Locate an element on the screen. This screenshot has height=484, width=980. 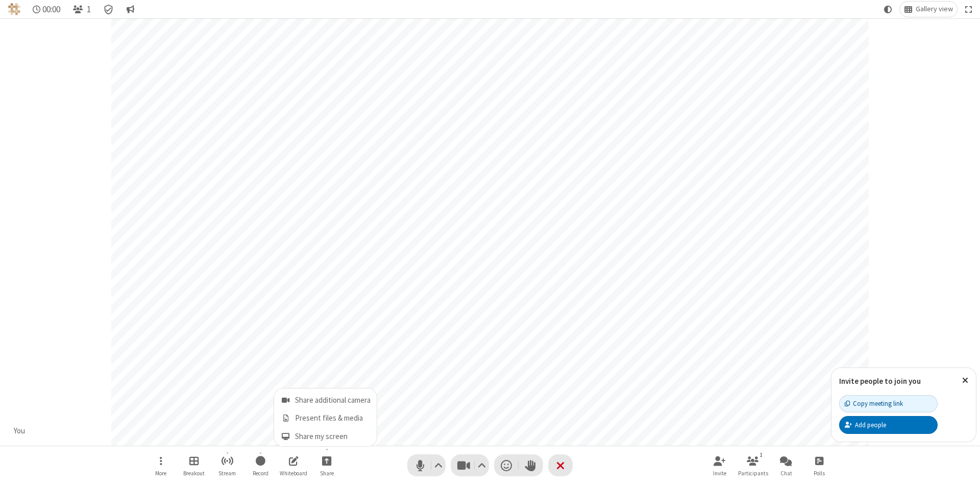
div: You is located at coordinates (19, 431).